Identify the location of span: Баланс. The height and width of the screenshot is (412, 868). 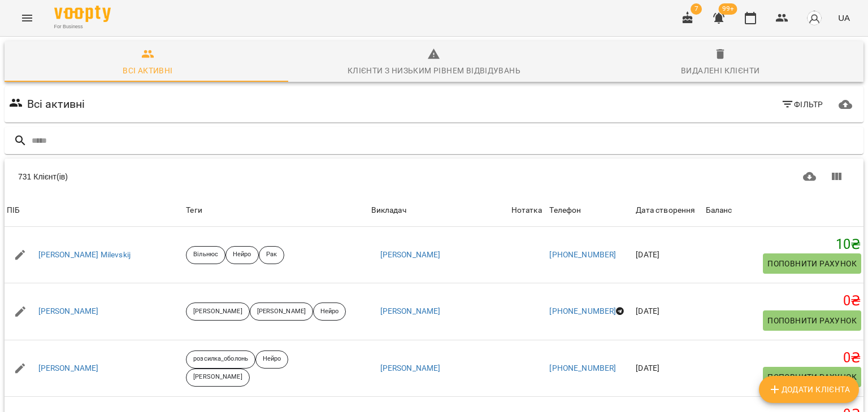
(783, 210).